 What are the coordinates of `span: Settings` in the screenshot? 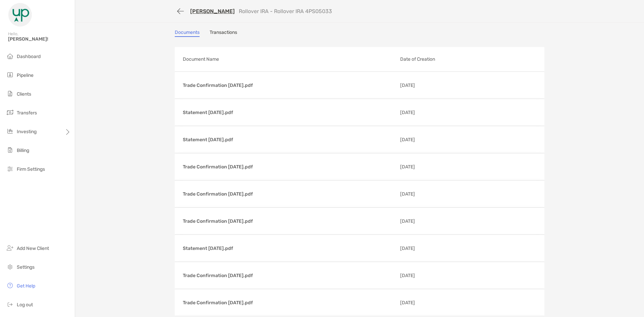 It's located at (25, 267).